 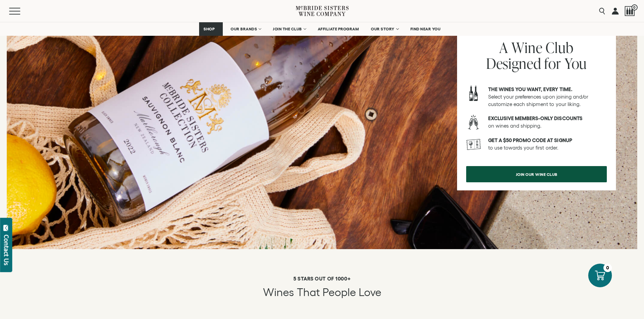 What do you see at coordinates (425, 29) in the screenshot?
I see `span: FIND NEAR YOU` at bounding box center [425, 29].